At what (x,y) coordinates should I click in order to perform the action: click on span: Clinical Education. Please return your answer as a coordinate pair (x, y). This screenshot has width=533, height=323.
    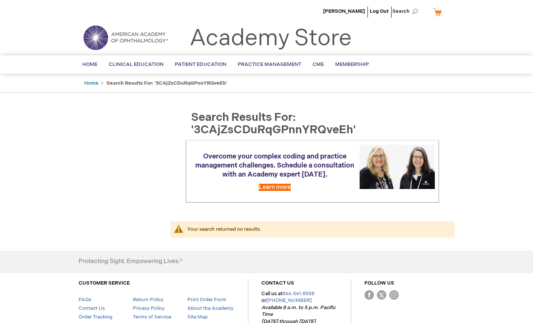
    Looking at the image, I should click on (136, 64).